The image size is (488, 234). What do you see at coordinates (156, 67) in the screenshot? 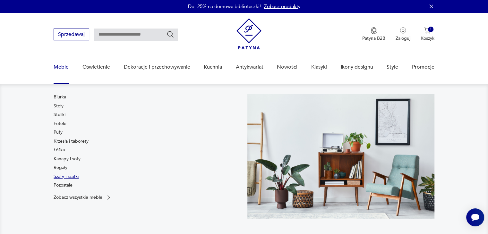
I see `a: Dekoracje i przechowywanie` at bounding box center [156, 67].